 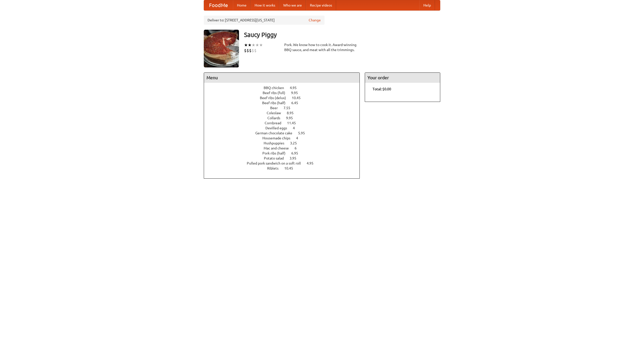 I want to click on a: Beer 7.55, so click(x=285, y=108).